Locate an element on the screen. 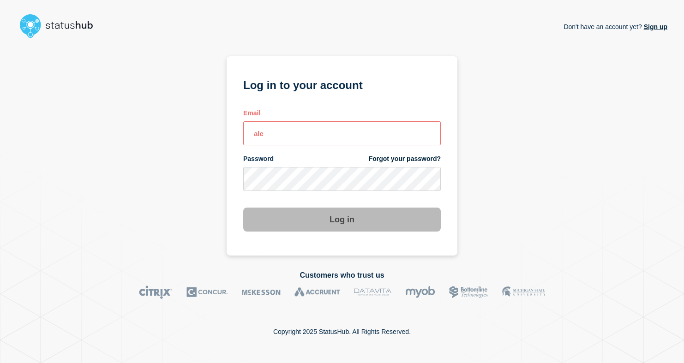 This screenshot has height=363, width=684. img: McKesson logo is located at coordinates (261, 292).